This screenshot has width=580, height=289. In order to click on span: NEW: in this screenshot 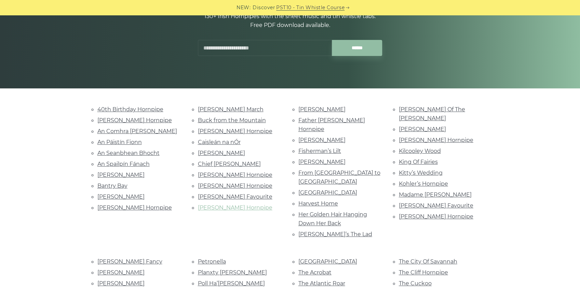, I will do `click(243, 8)`.